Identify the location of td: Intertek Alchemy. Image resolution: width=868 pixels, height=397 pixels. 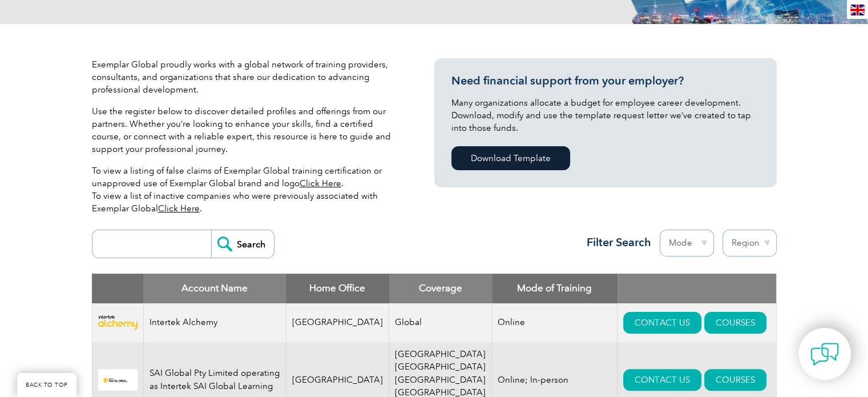
(214, 322).